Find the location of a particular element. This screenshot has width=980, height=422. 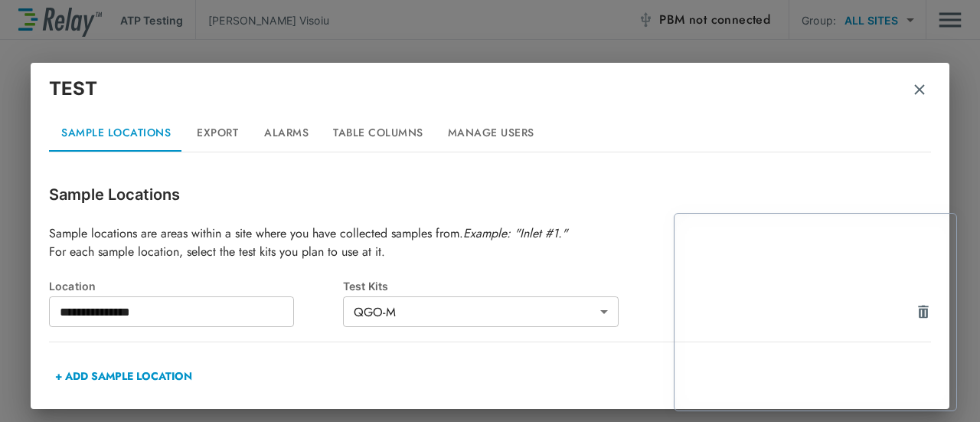

button: Sample Locations is located at coordinates (116, 133).